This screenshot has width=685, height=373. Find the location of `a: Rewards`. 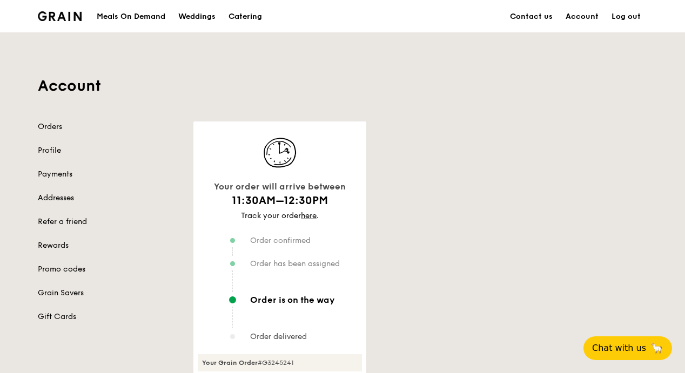

a: Rewards is located at coordinates (109, 246).